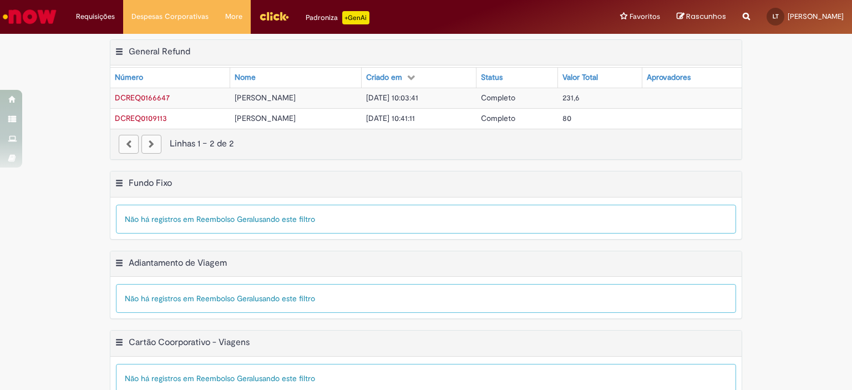  What do you see at coordinates (170, 17) in the screenshot?
I see `span: Despesas Corporativas` at bounding box center [170, 17].